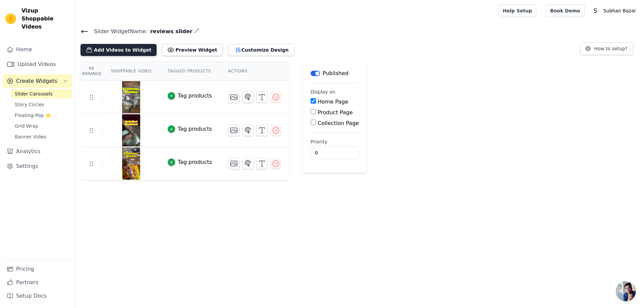 The image size is (644, 308). I want to click on span: Floating-Pop ⭐, so click(33, 115).